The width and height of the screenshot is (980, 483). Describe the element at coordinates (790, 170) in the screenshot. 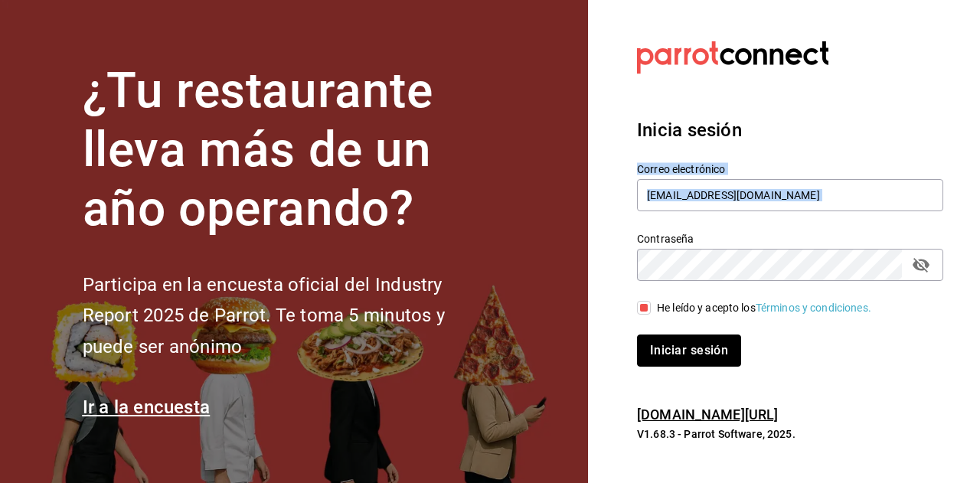

I see `label: Correo electrónico` at that location.